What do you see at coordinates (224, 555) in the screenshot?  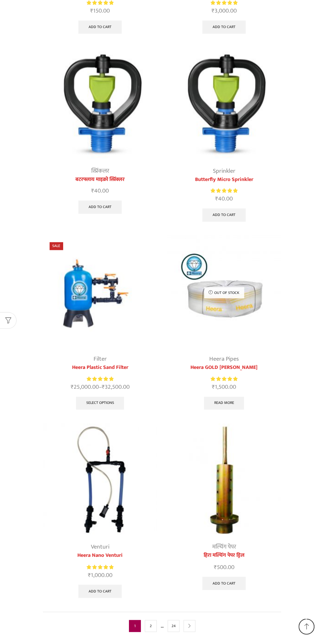 I see `a: हिरा मल्चिंग पेपर ड्रिल` at bounding box center [224, 555].